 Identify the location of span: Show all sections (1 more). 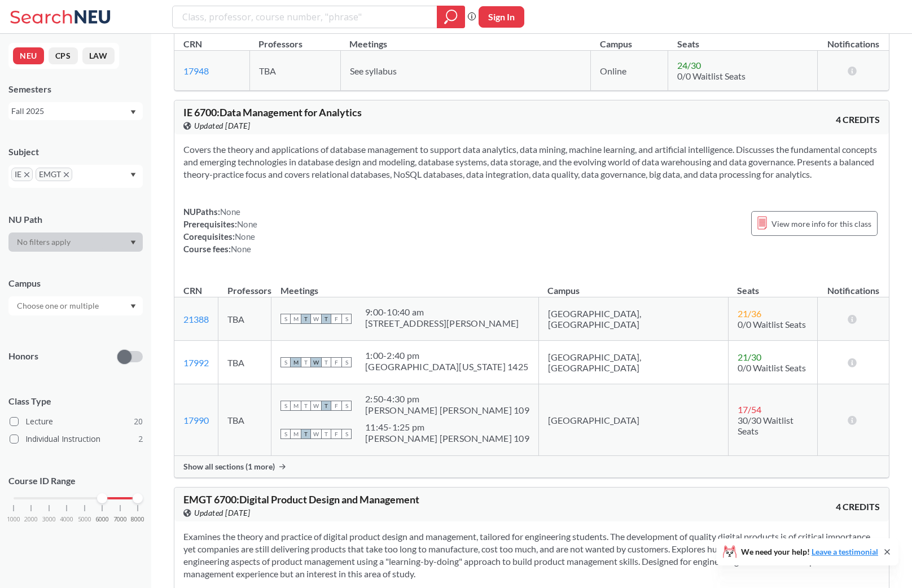
(229, 467).